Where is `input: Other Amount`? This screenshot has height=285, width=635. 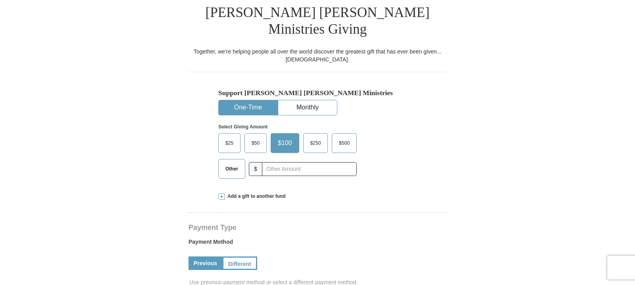 input: Other Amount is located at coordinates (309, 169).